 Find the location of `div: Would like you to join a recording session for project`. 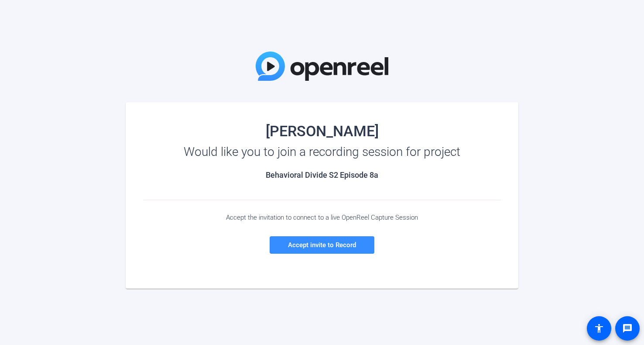

div: Would like you to join a recording session for project is located at coordinates (322, 152).